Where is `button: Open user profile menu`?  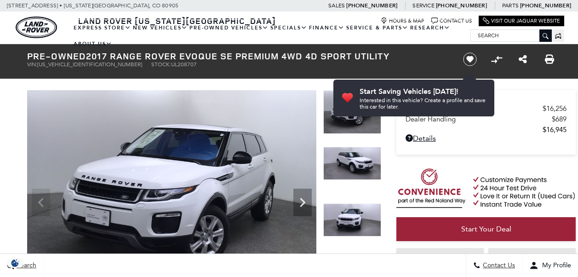
button: Open user profile menu is located at coordinates (550, 266).